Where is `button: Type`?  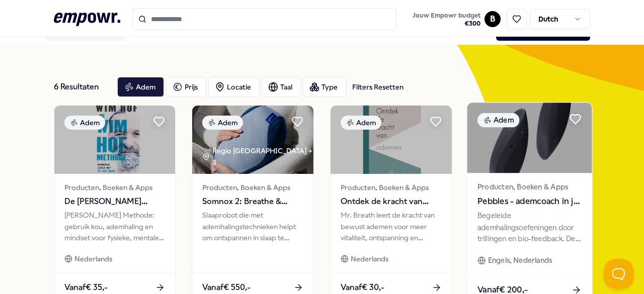 button: Type is located at coordinates (325, 87).